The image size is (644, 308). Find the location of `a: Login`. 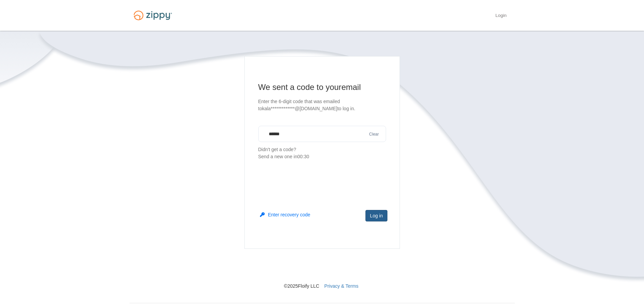

a: Login is located at coordinates (501, 16).